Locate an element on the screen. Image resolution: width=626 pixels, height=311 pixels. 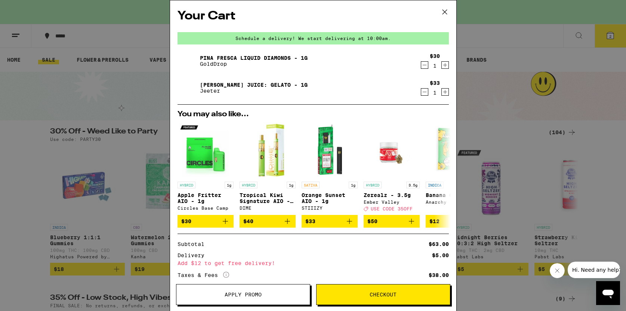
span: Hi. Need any help? is located at coordinates (29, 8).